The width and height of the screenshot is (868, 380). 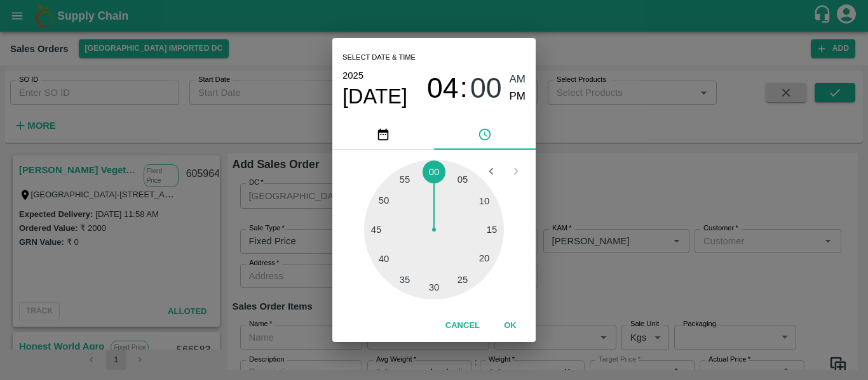 What do you see at coordinates (353, 75) in the screenshot?
I see `span: 2025` at bounding box center [353, 75].